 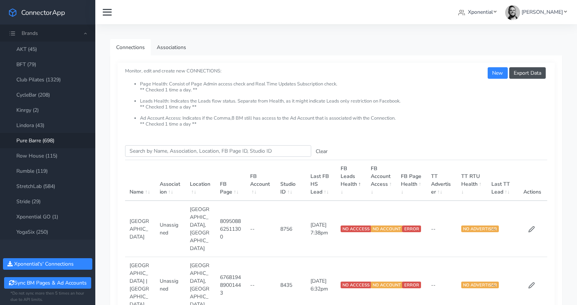 What do you see at coordinates (200, 181) in the screenshot?
I see `th: Location` at bounding box center [200, 181].